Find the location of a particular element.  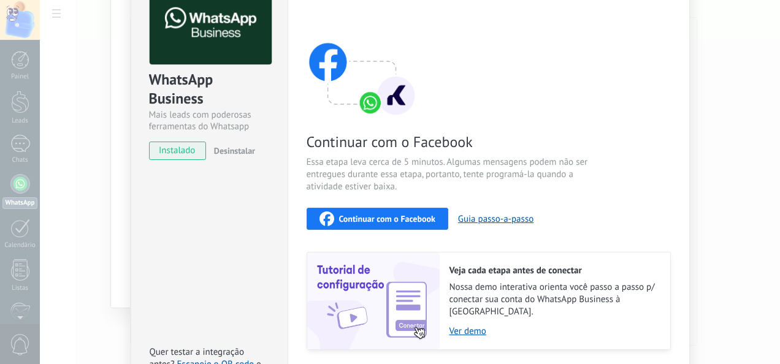

span: instalado is located at coordinates (177, 151).